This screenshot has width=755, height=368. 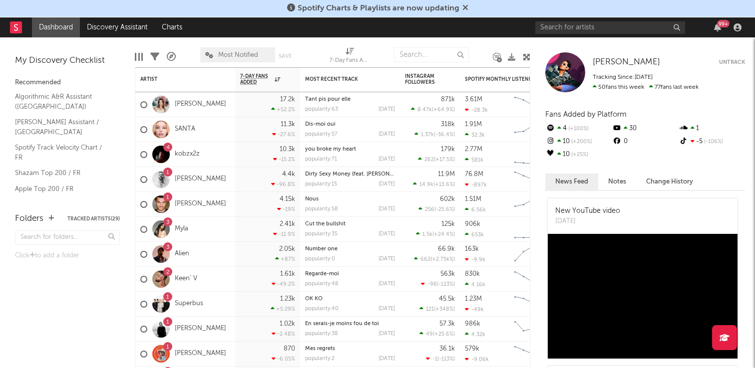 What do you see at coordinates (610, 27) in the screenshot?
I see `input: Search for artists` at bounding box center [610, 27].